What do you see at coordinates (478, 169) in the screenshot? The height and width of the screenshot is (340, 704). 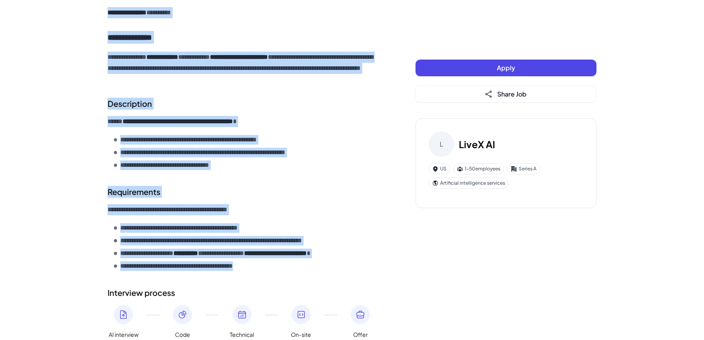 I see `div: 1-50 employees` at bounding box center [478, 169].